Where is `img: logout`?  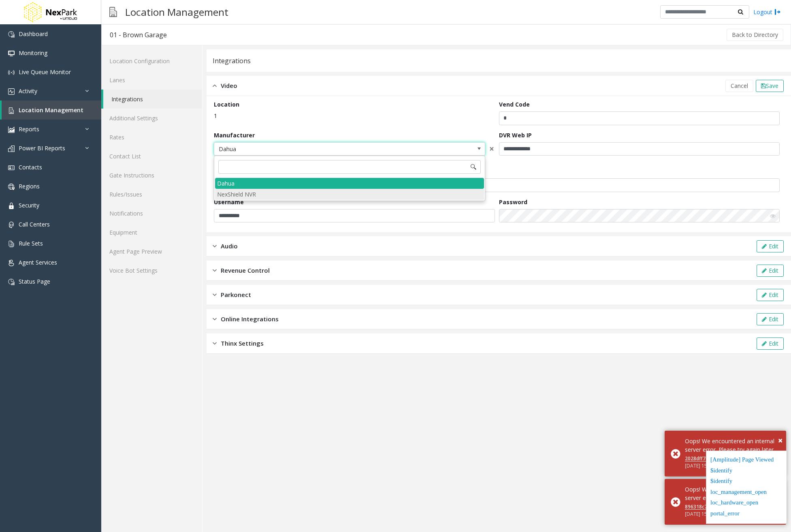 img: logout is located at coordinates (778, 12).